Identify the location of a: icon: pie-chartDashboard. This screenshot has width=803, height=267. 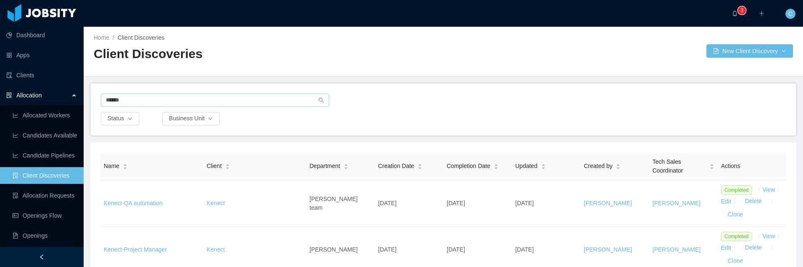
(41, 35).